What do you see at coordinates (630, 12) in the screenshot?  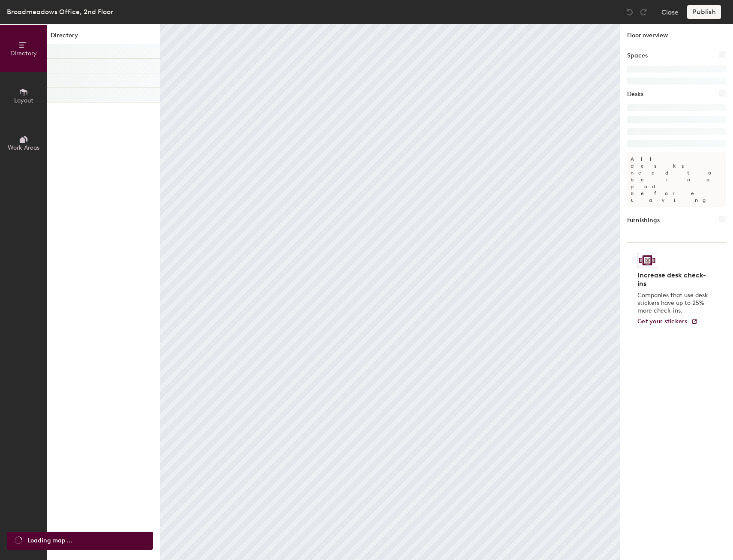 I see `img: Undo` at bounding box center [630, 12].